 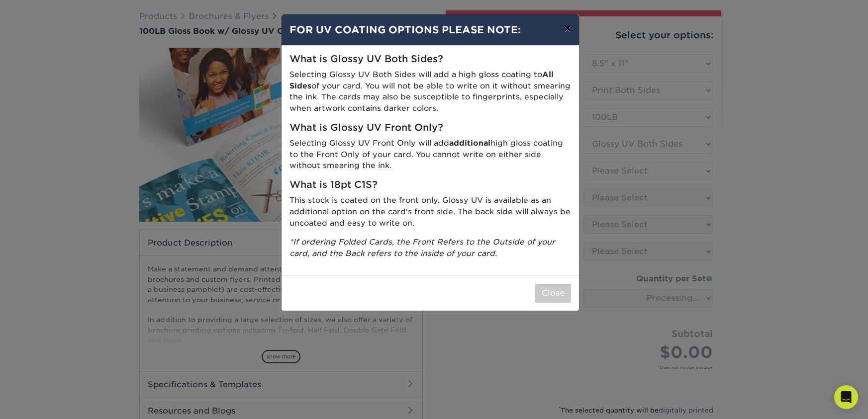 I want to click on strong: additional, so click(x=469, y=143).